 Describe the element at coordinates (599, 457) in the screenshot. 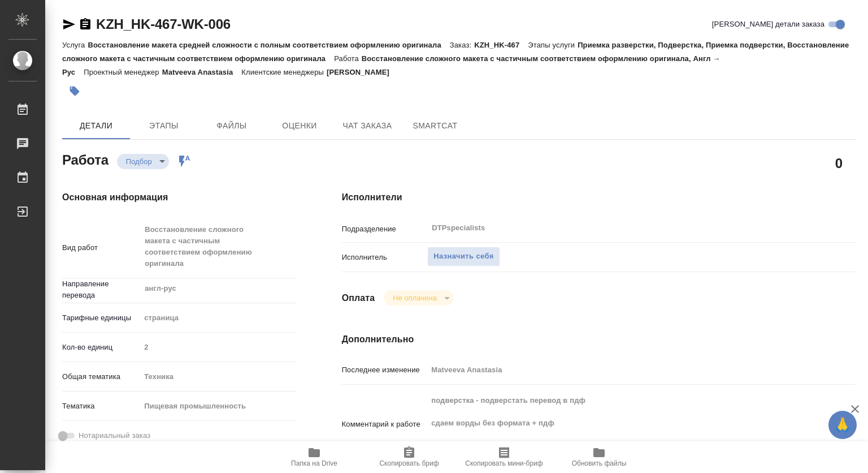

I see `button: Обновить файлы` at that location.